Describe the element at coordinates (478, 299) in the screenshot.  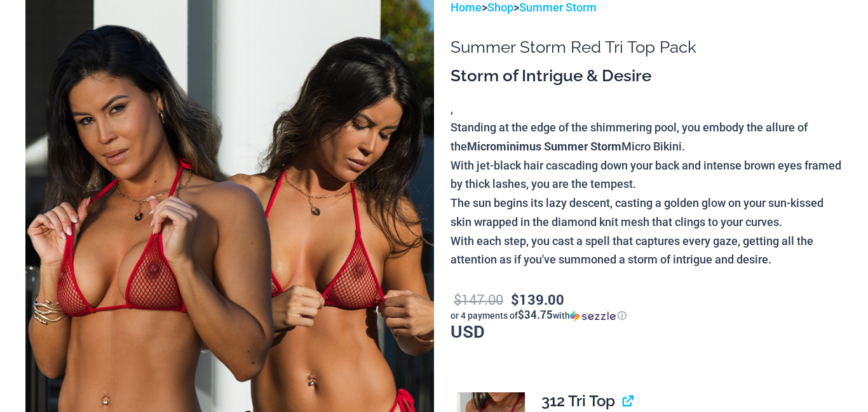
I see `bdi: 147.00` at that location.